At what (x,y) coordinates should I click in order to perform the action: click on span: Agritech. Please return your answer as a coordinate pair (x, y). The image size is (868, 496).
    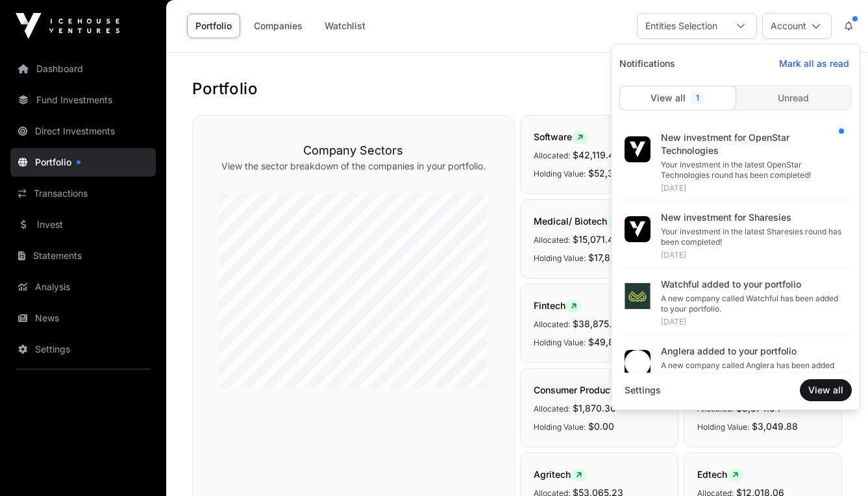
    Looking at the image, I should click on (560, 474).